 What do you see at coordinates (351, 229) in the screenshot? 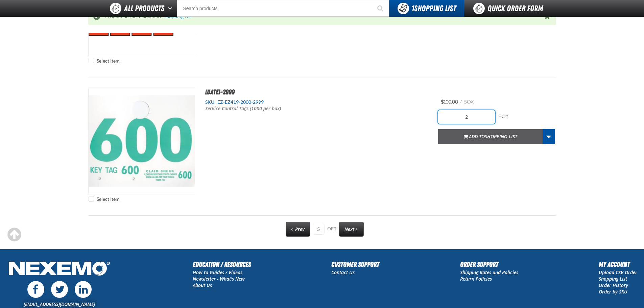
I see `a: Next page` at bounding box center [351, 229].